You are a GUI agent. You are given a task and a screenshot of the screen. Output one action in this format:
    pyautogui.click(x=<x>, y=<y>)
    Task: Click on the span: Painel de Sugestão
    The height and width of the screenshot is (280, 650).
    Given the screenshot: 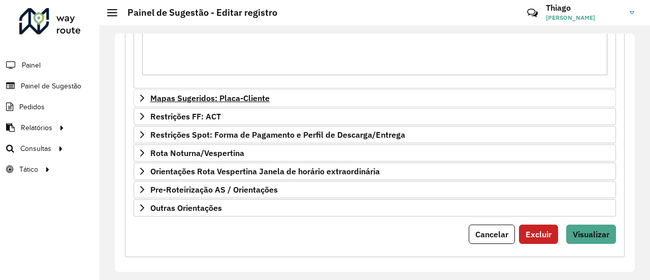 What is the action you would take?
    pyautogui.click(x=51, y=86)
    